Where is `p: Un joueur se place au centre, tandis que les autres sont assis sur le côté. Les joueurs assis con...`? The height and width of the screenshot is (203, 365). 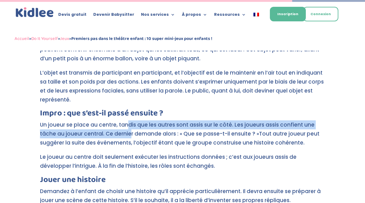
p: Un joueur se place au centre, tandis que les autres sont assis sur le côté. Les joueurs assis con... is located at coordinates (183, 137).